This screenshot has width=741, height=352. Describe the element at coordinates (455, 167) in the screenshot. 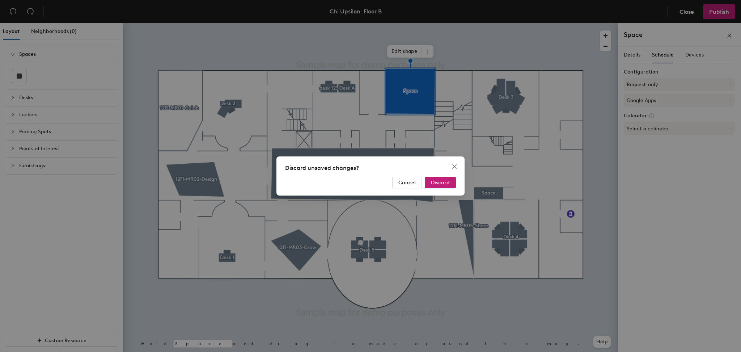

I see `span: Close` at that location.